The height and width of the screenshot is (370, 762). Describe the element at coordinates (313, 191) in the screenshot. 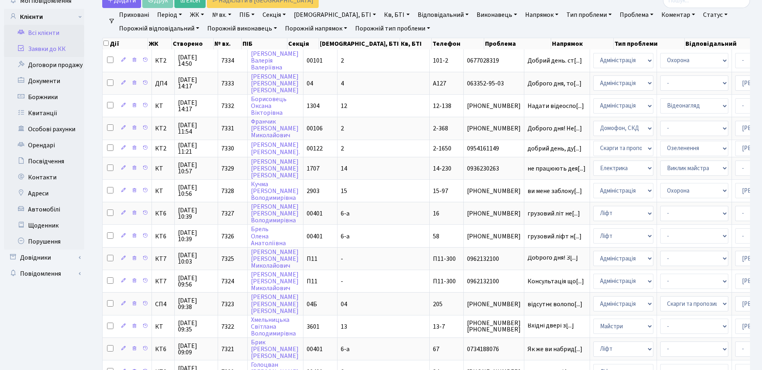

I see `span: 2903` at that location.